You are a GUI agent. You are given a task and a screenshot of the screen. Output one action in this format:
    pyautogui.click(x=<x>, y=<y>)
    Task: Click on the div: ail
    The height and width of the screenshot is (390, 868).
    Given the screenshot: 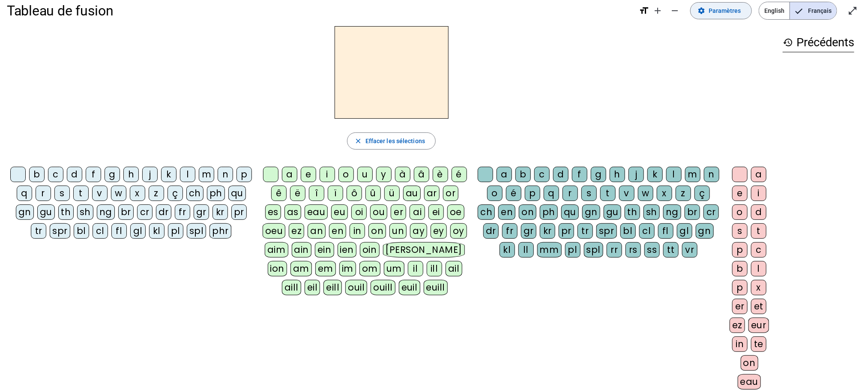 What is the action you would take?
    pyautogui.click(x=454, y=269)
    